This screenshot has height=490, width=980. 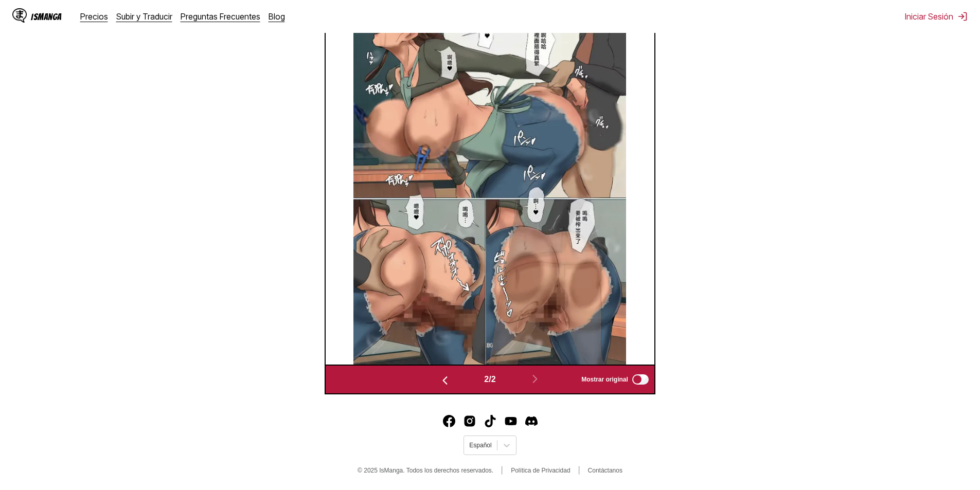 I want to click on img: IsManga Discord, so click(x=531, y=421).